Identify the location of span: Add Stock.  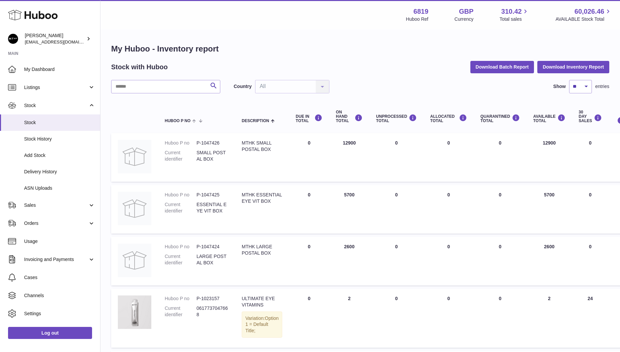
(60, 155).